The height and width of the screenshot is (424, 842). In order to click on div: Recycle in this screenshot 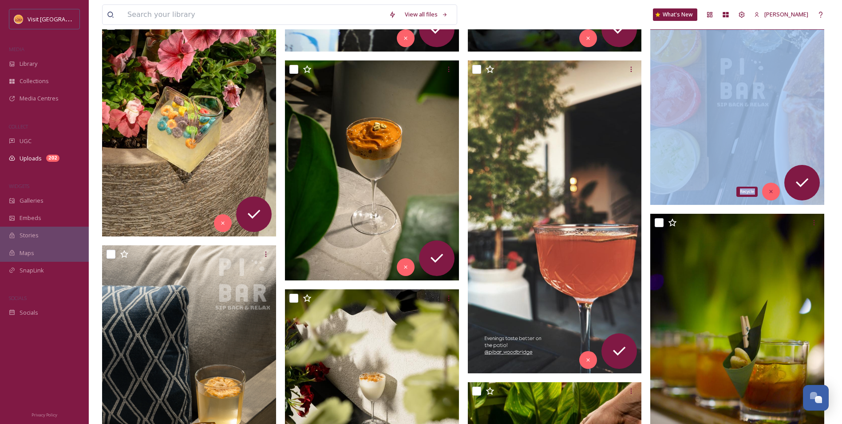, I will do `click(747, 191)`.